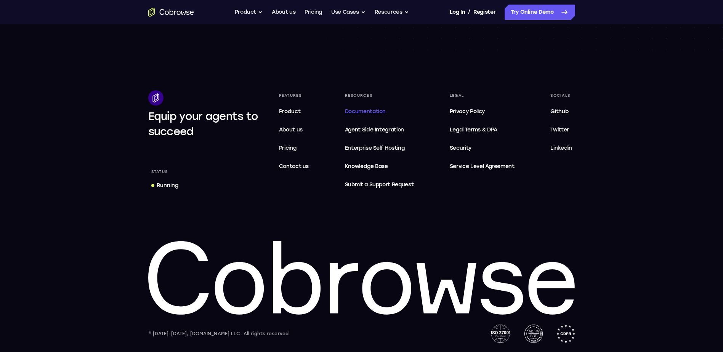 This screenshot has height=352, width=723. Describe the element at coordinates (294, 112) in the screenshot. I see `a: Product` at that location.